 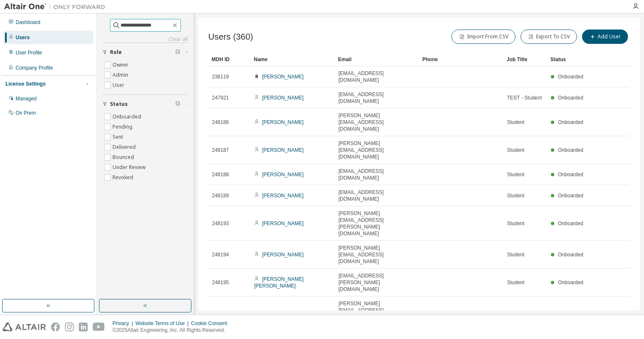 I want to click on span: 248188, so click(x=220, y=175).